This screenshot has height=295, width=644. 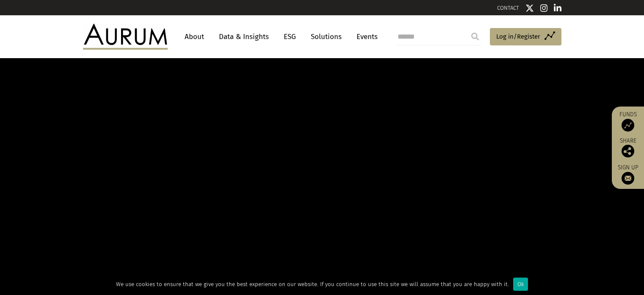 I want to click on a: Sign up, so click(x=628, y=174).